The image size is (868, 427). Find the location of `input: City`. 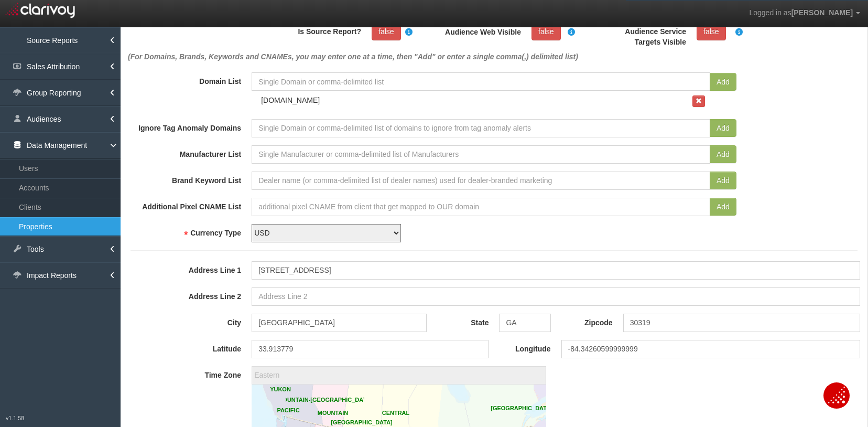

input: City is located at coordinates (339, 322).